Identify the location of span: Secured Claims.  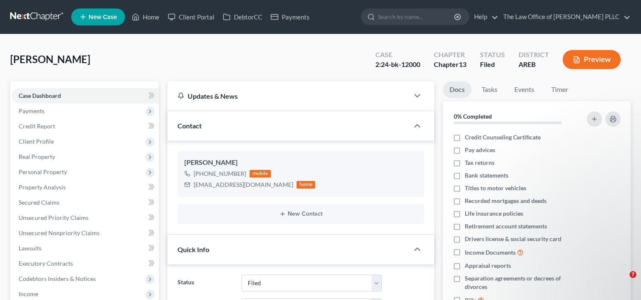
(39, 202).